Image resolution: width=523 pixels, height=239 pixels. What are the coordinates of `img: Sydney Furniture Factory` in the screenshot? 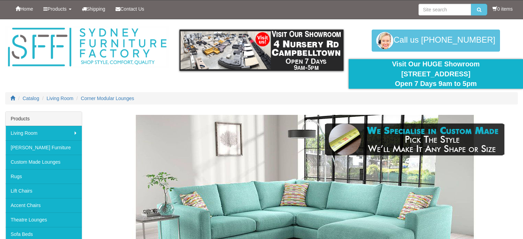 It's located at (87, 47).